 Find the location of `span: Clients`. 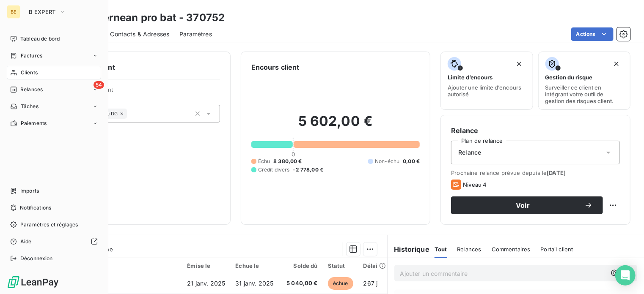

span: Clients is located at coordinates (29, 72).